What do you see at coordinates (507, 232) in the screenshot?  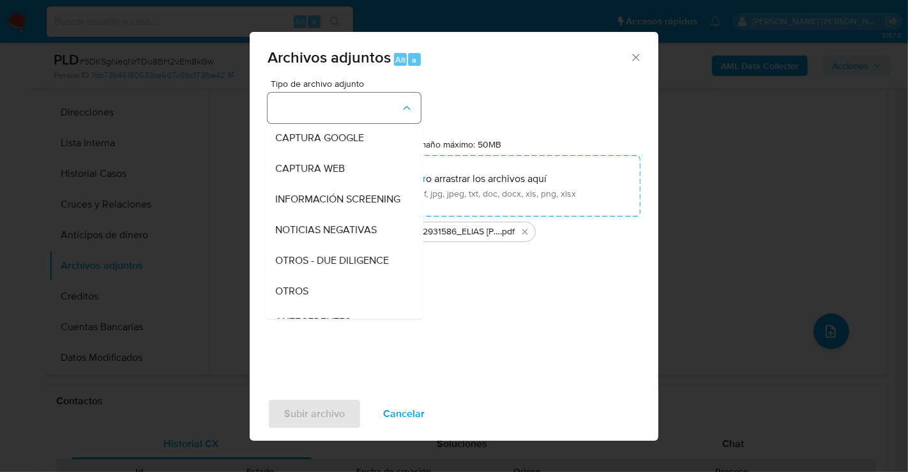 I see `span: .pdf` at bounding box center [507, 232].